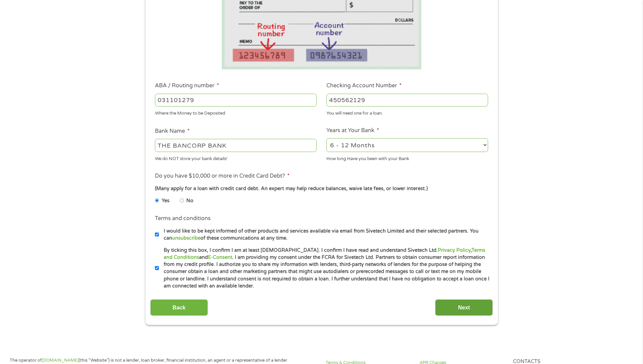 This screenshot has height=364, width=643. I want to click on label: ABA / Routing number, so click(187, 86).